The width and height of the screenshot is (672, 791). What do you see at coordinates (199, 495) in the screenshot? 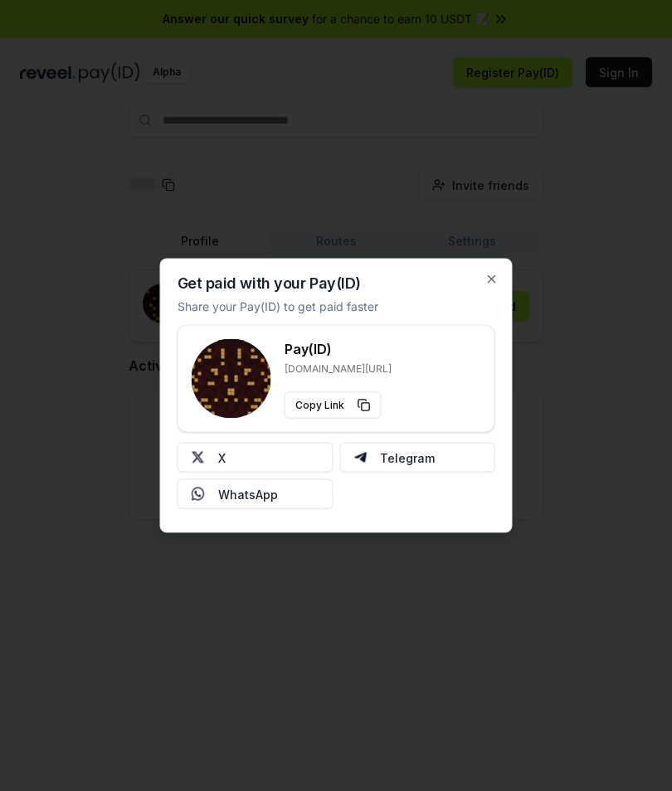
I see `img: Whatsapp` at bounding box center [199, 495].